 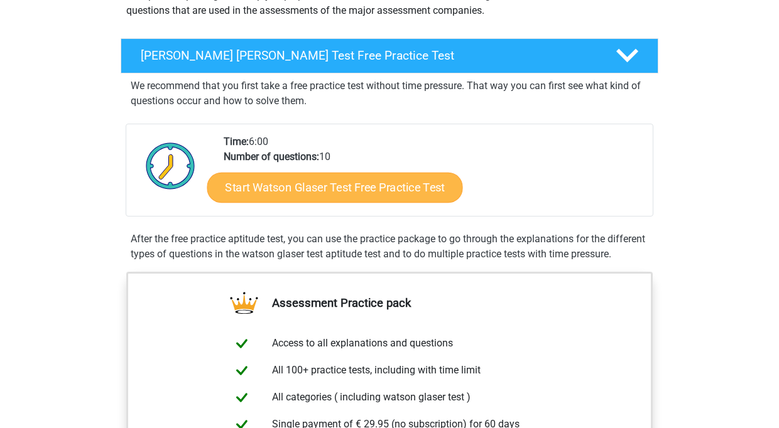 What do you see at coordinates (271, 156) in the screenshot?
I see `b: Number of questions:` at bounding box center [271, 156].